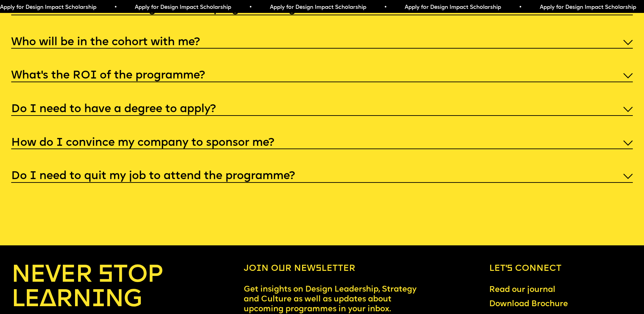 The width and height of the screenshot is (644, 314). Describe the element at coordinates (561, 268) in the screenshot. I see `h6: Let’s connect` at that location.